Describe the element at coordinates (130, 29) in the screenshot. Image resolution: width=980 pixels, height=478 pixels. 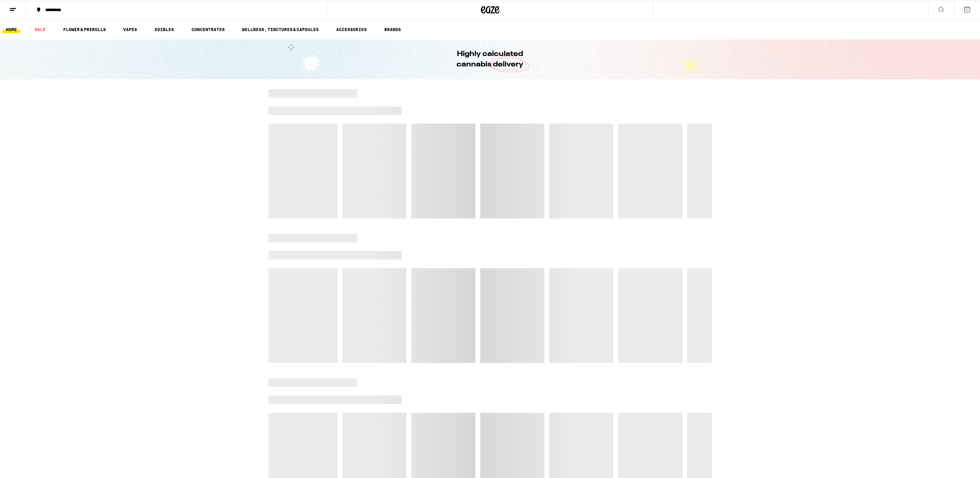
I see `a: VAPES` at that location.